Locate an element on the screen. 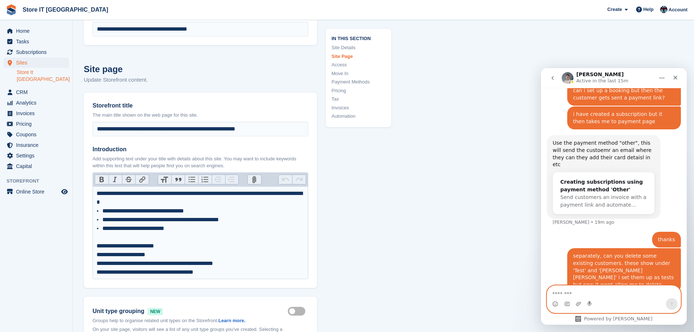 This screenshot has width=694, height=332. button: Emoji picker is located at coordinates (14, 236).